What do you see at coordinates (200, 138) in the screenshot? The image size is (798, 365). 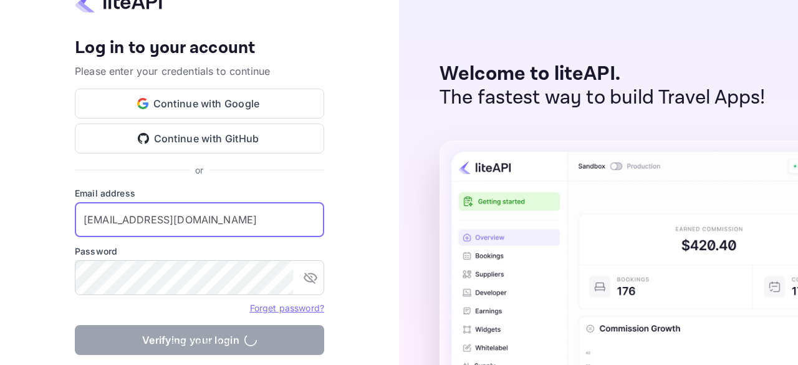 I see `button: Continue with GitHub` at bounding box center [200, 138].